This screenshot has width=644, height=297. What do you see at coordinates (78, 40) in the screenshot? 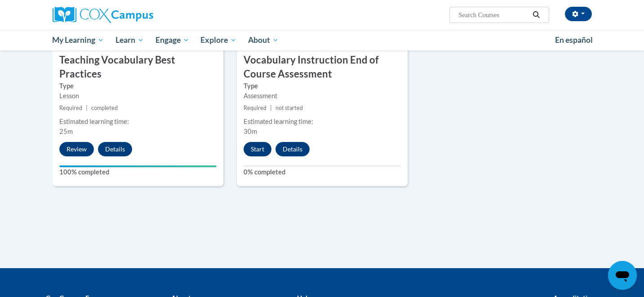
I see `a: My Learning` at bounding box center [78, 40].